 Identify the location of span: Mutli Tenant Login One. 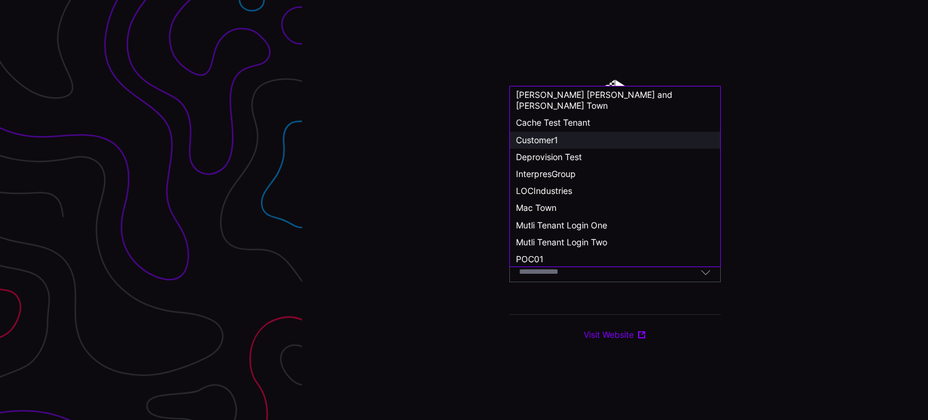
(561, 225).